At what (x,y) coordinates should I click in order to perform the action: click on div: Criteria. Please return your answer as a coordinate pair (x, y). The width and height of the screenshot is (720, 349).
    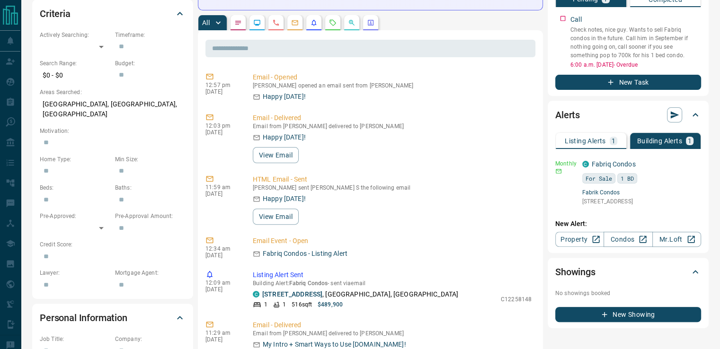
    Looking at the image, I should click on (113, 14).